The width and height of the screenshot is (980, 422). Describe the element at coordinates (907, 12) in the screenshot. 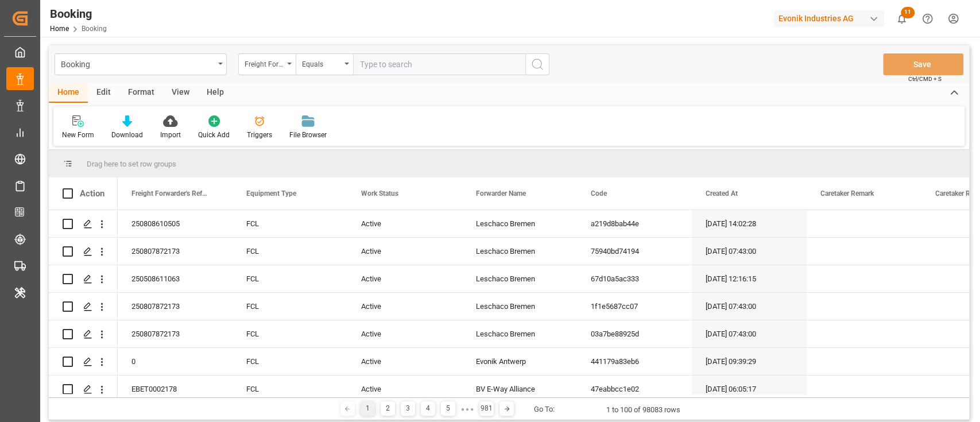

I see `span: 11` at that location.